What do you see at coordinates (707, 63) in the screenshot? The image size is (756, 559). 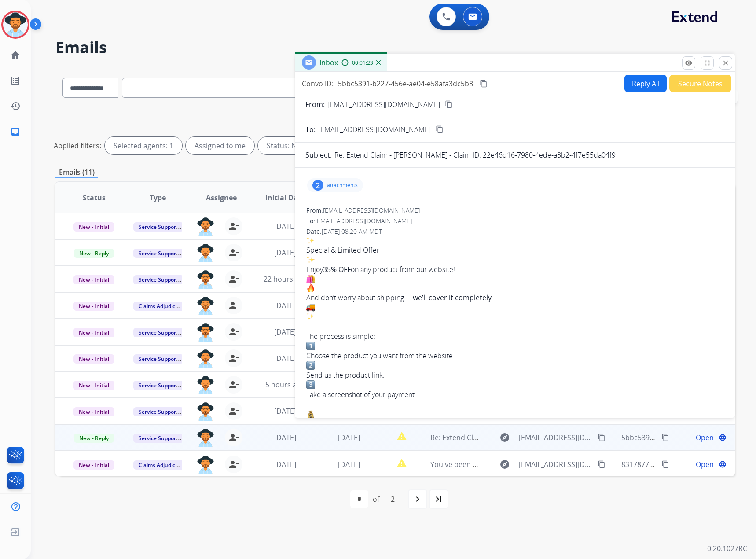 I see `mat-icon: fullscreen` at bounding box center [707, 63].